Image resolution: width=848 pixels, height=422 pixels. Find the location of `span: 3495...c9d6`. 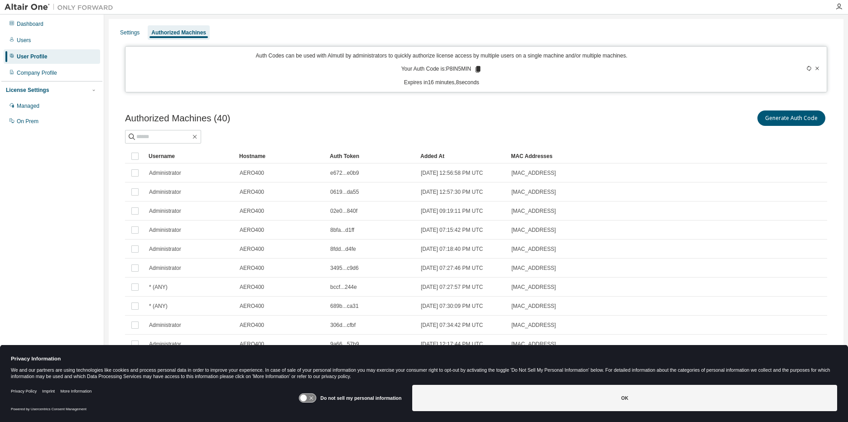

span: 3495...c9d6 is located at coordinates (344, 268).